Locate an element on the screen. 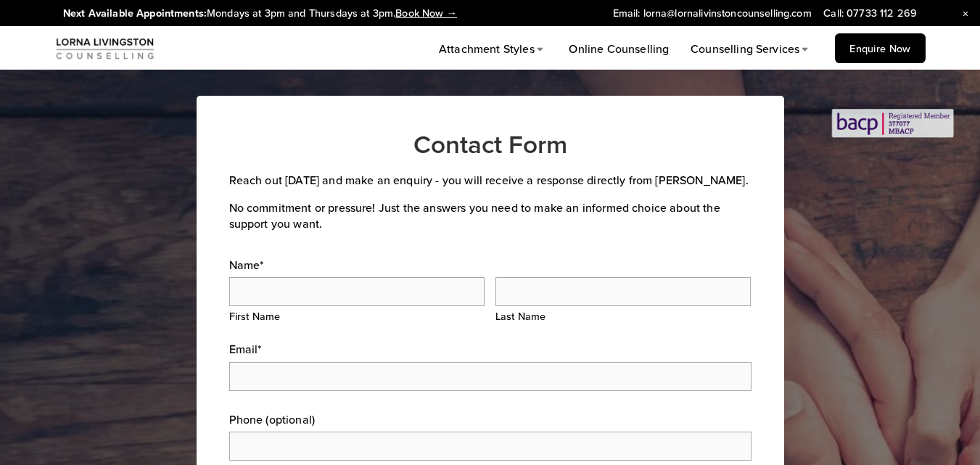 Image resolution: width=980 pixels, height=465 pixels. input: Last Name is located at coordinates (623, 292).